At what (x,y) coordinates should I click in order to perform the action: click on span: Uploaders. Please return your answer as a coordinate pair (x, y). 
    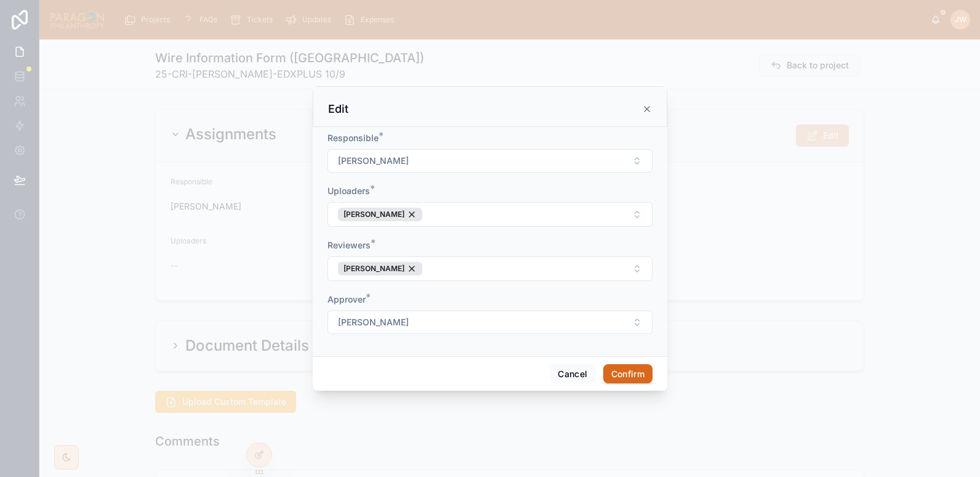
    Looking at the image, I should click on (348, 190).